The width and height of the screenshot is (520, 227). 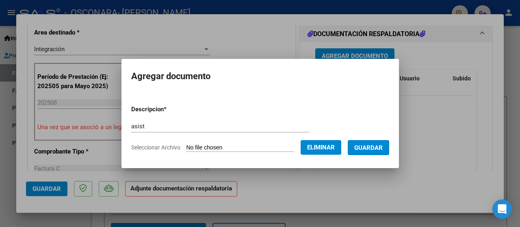 What do you see at coordinates (156, 147) in the screenshot?
I see `span: Seleccionar Archivo` at bounding box center [156, 147].